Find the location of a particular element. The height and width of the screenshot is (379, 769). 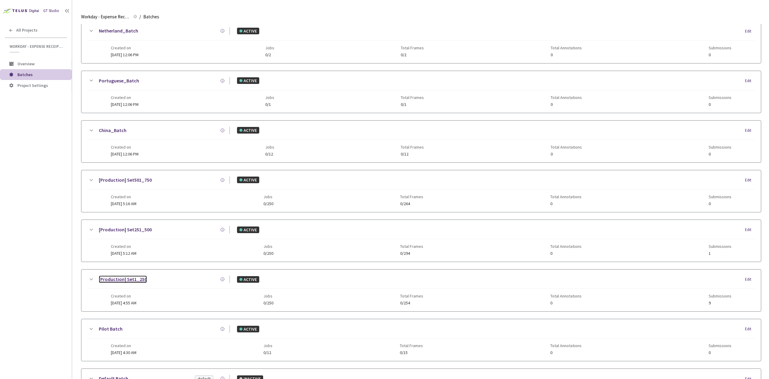

span: 0/264 is located at coordinates (412, 203).